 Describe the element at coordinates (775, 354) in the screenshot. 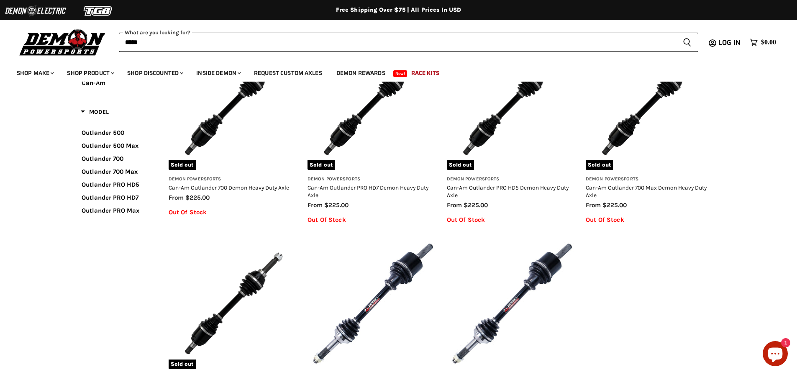

I see `inbox-online-store-chat: Shopify online store chat` at that location.